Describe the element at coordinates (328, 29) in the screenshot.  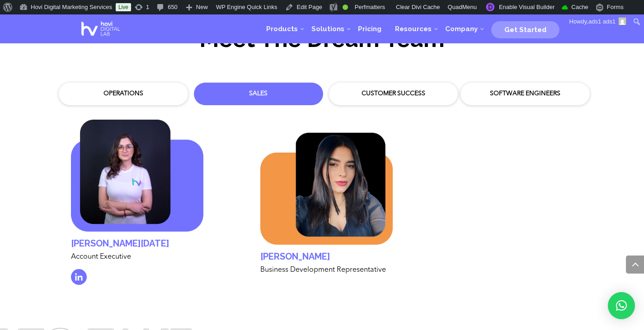
I see `span: Solutions` at that location.